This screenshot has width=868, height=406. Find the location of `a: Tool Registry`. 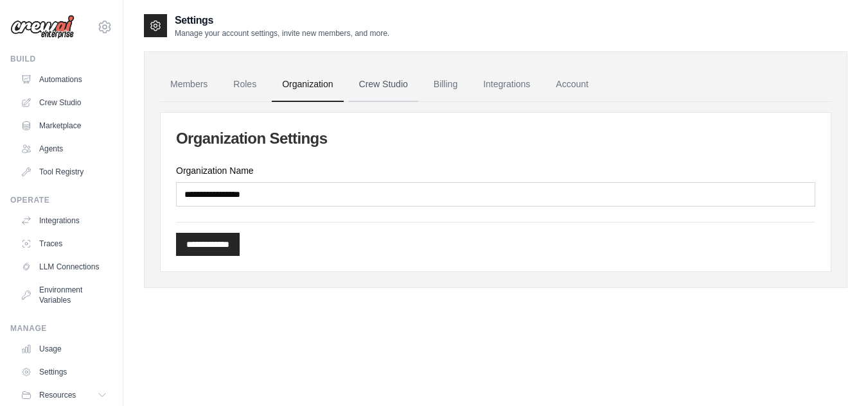

a: Tool Registry is located at coordinates (64, 172).